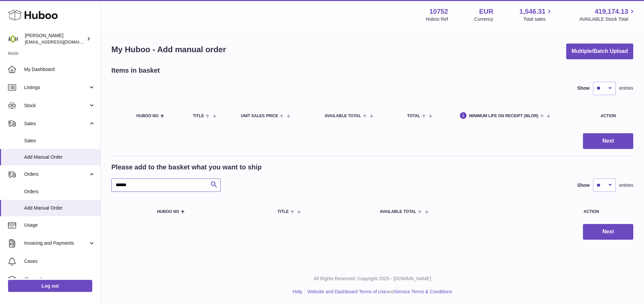 Image resolution: width=644 pixels, height=305 pixels. I want to click on a: 1,546.31 Total sales, so click(536, 15).